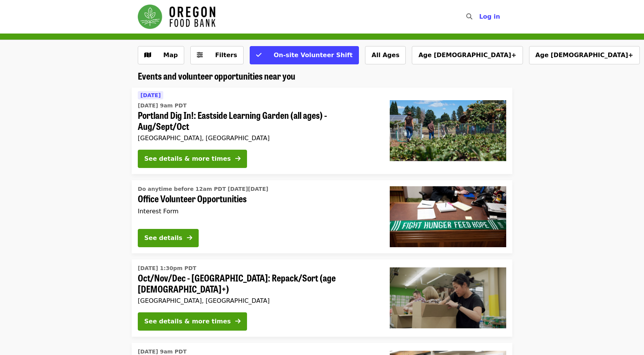 The width and height of the screenshot is (644, 355). Describe the element at coordinates (322, 298) in the screenshot. I see `a: See details for "Oct/Nov/Dec - Portland: Repack/Sort (age 8+)"` at that location.